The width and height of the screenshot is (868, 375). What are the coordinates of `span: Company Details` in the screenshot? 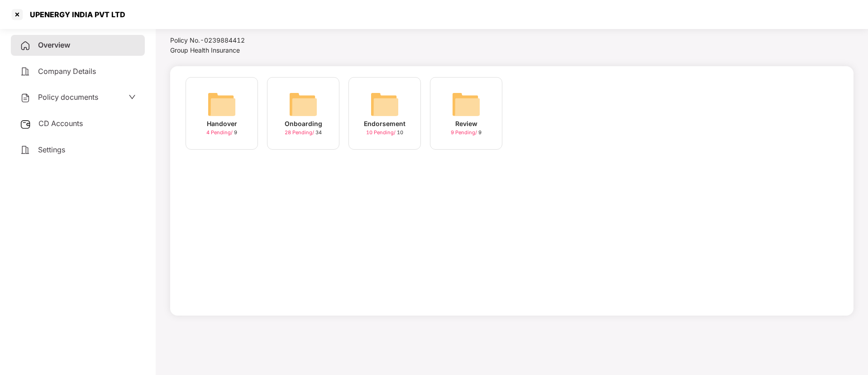 It's located at (67, 71).